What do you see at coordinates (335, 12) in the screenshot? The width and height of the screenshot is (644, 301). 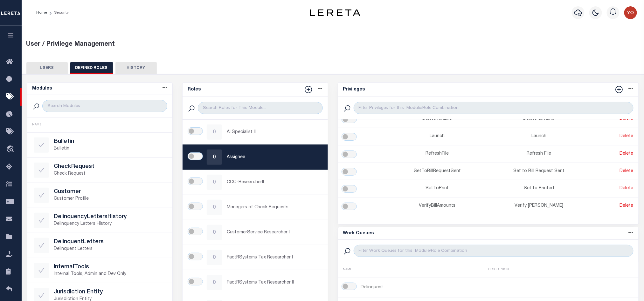 I see `img: logo-dark.svg` at bounding box center [335, 12].